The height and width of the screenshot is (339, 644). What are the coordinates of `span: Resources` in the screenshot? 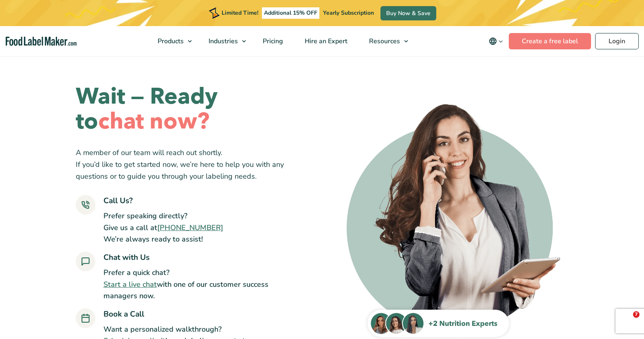 It's located at (384, 42).